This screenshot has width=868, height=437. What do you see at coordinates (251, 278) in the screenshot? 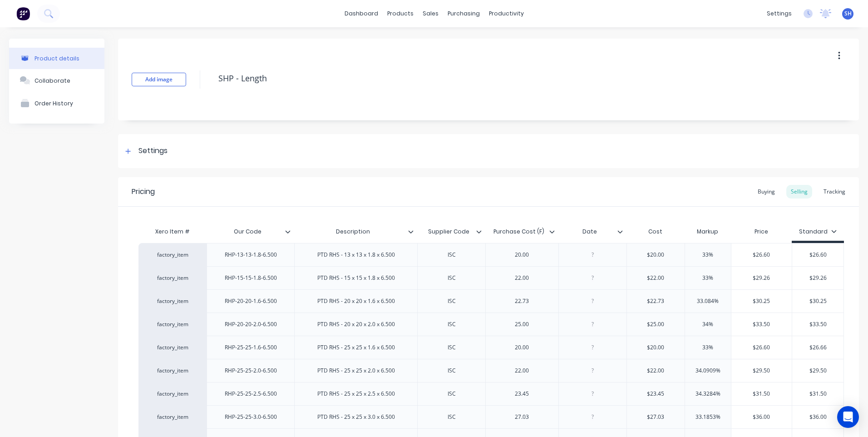
I see `div: RHP-15-15-1.8-6.500` at bounding box center [251, 278].